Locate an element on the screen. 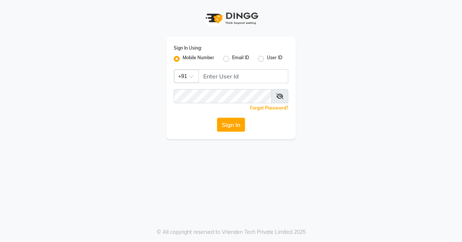  label: Mobile Number is located at coordinates (199, 59).